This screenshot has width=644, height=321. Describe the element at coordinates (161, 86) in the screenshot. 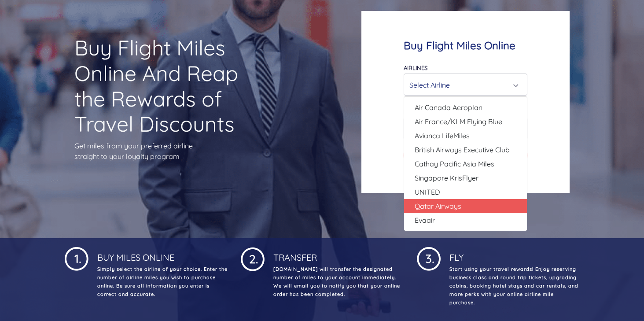

I see `h1: Buy Flight Miles Online And Reap the Rewards of Travel Discounts` at that location.